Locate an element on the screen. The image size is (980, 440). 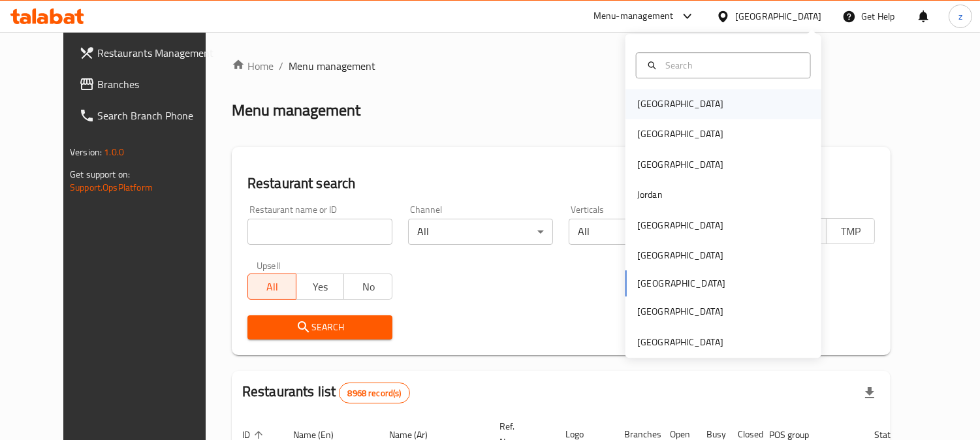
input: Search for restaurant name or ID.. is located at coordinates (319, 232).